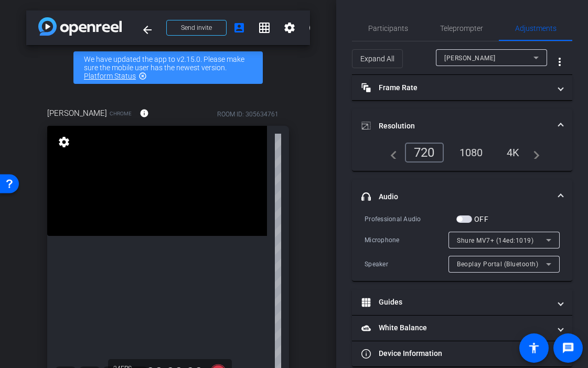  Describe the element at coordinates (536, 28) in the screenshot. I see `span: Adjustments` at that location.